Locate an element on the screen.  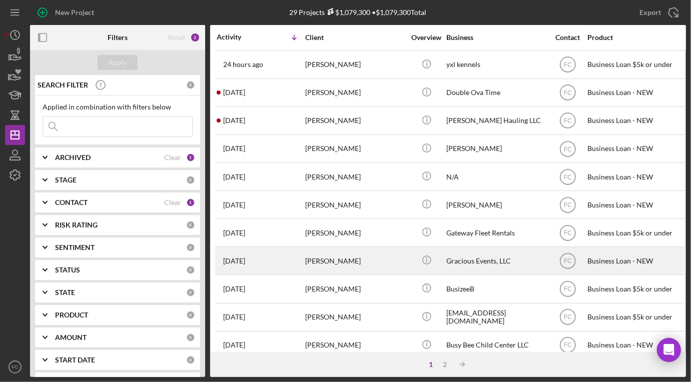
time: 2025-09-05 12:53 is located at coordinates (234, 345).